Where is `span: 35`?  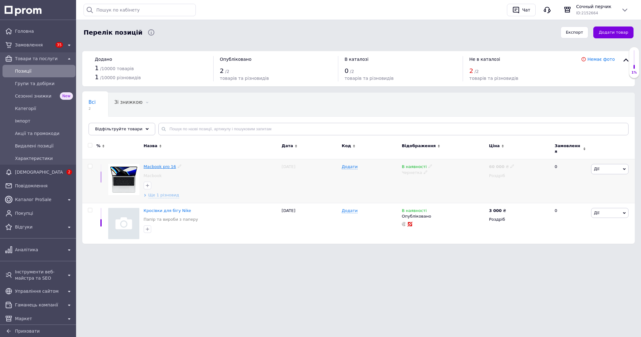 span: 35 is located at coordinates (59, 45).